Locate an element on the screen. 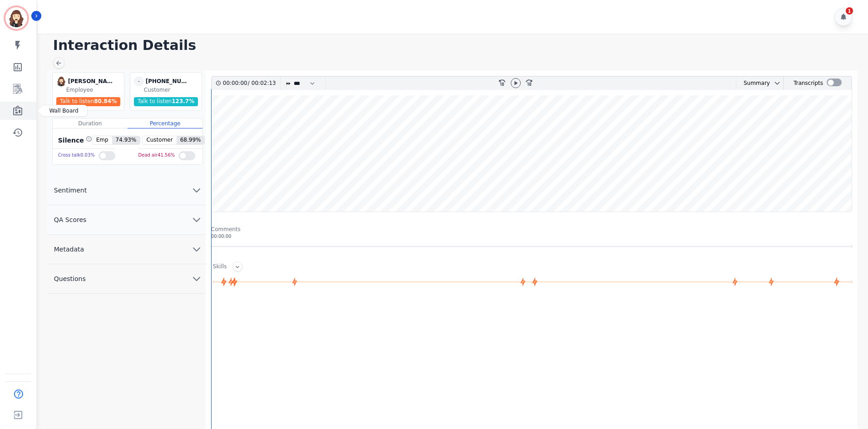 This screenshot has height=429, width=868. div: Dead air 41.56 % is located at coordinates (157, 155).